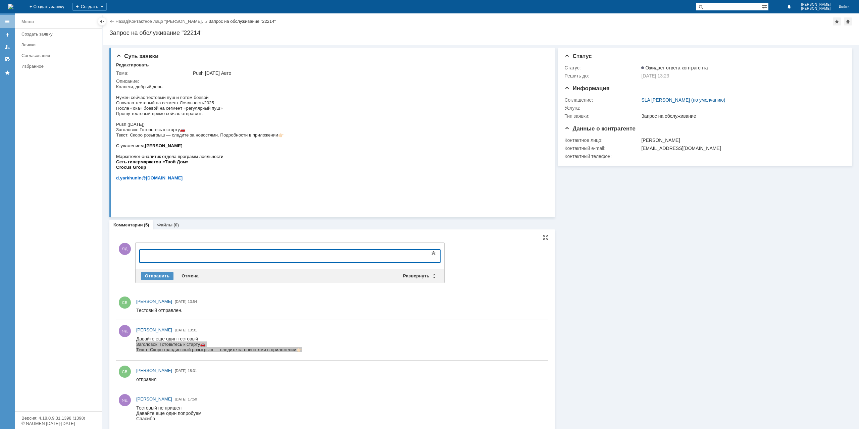  I want to click on div: Описание:, so click(331, 81).